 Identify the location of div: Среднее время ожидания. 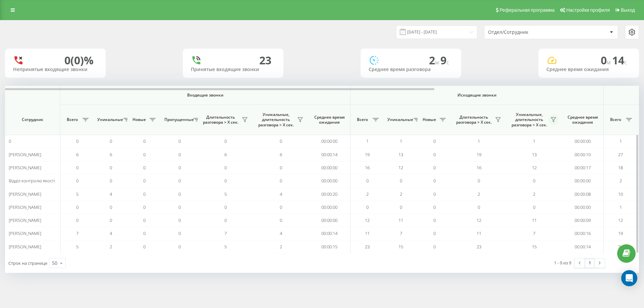
(589, 69).